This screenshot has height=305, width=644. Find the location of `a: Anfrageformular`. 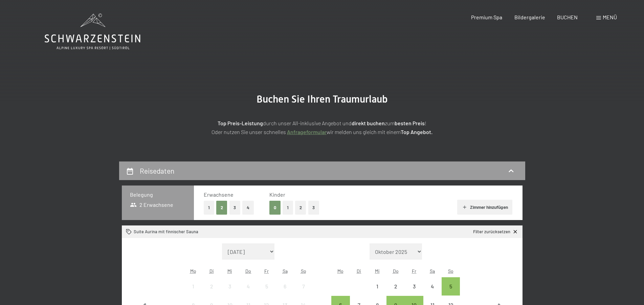

a: Anfrageformular is located at coordinates (307, 131).